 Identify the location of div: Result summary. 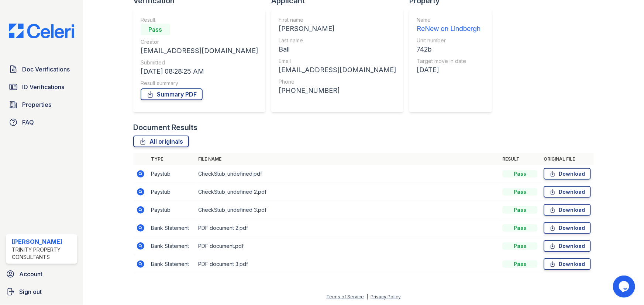
(199, 83).